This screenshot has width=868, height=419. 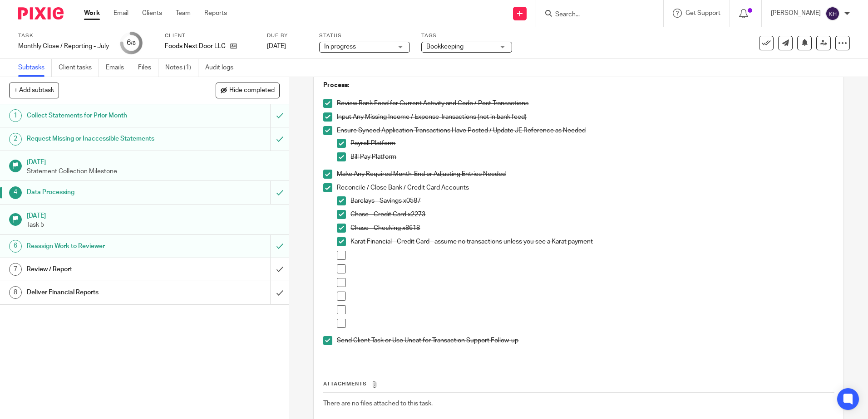 I want to click on a: Reports, so click(x=216, y=13).